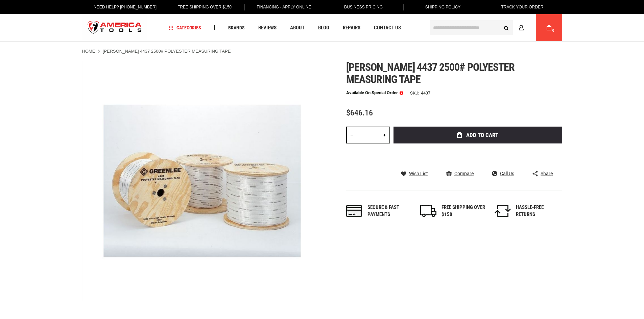 This screenshot has height=319, width=644. What do you see at coordinates (503, 173) in the screenshot?
I see `a: Call Us` at bounding box center [503, 173].